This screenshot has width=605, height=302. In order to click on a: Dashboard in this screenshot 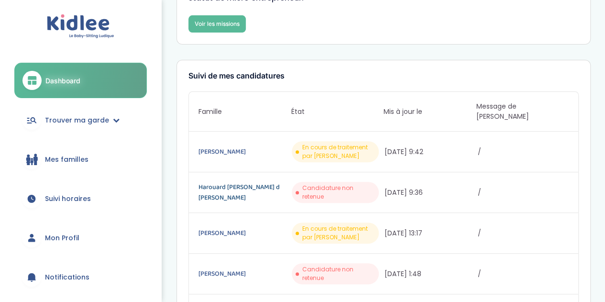, I will do `click(80, 80)`.